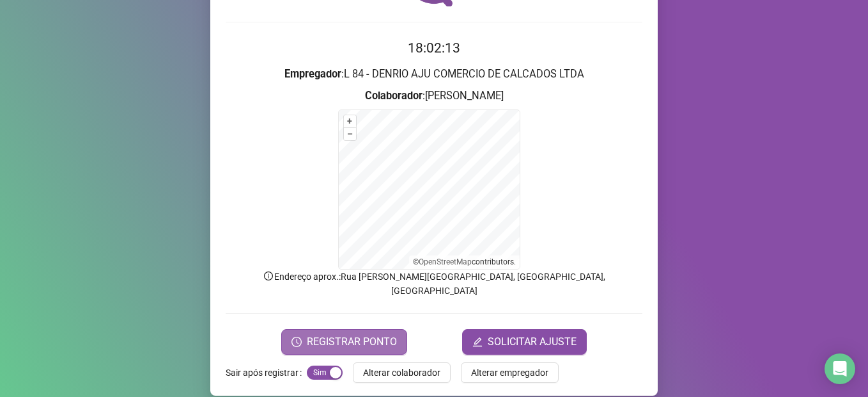 This screenshot has width=868, height=397. What do you see at coordinates (445, 261) in the screenshot?
I see `a: OpenStreetMap` at bounding box center [445, 261].